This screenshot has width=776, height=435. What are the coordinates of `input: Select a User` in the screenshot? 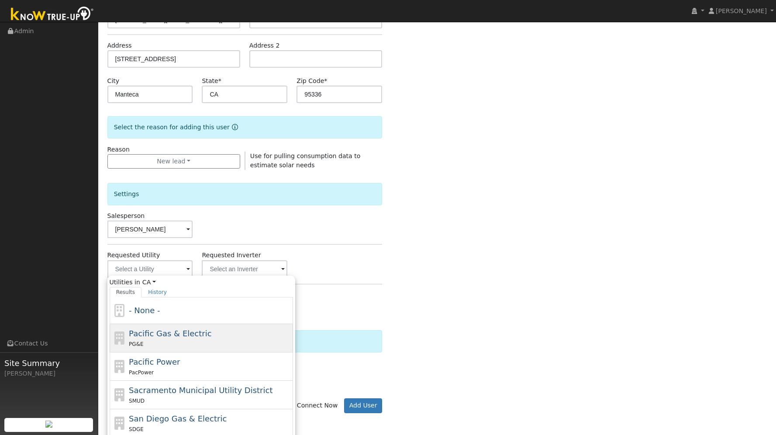 It's located at (150, 229).